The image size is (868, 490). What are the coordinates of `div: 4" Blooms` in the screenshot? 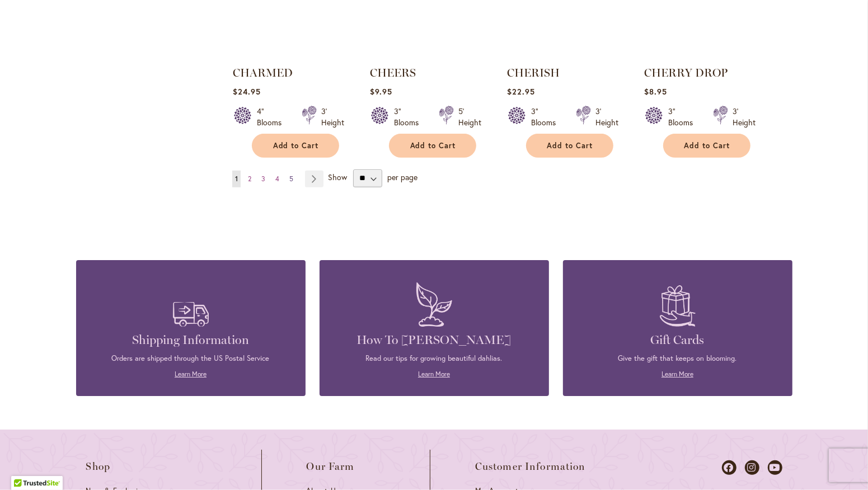 It's located at (273, 117).